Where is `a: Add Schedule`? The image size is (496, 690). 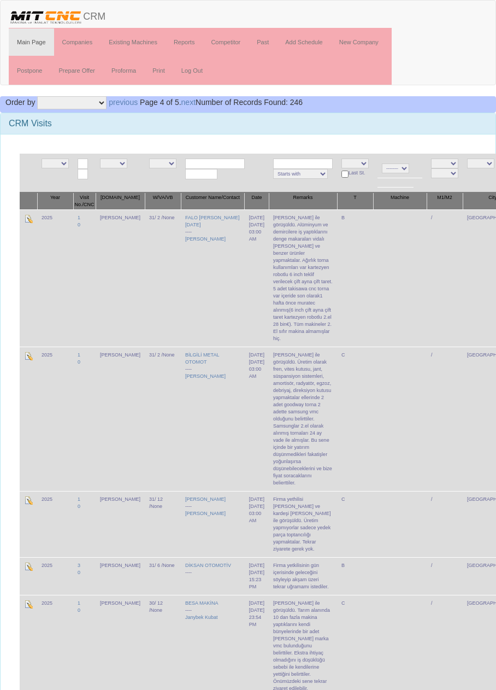 a: Add Schedule is located at coordinates (304, 42).